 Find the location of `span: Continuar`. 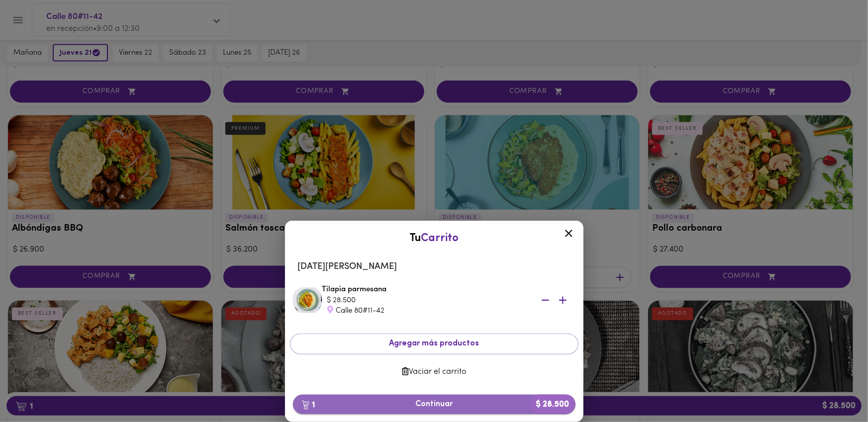

span: Continuar is located at coordinates (434, 404).